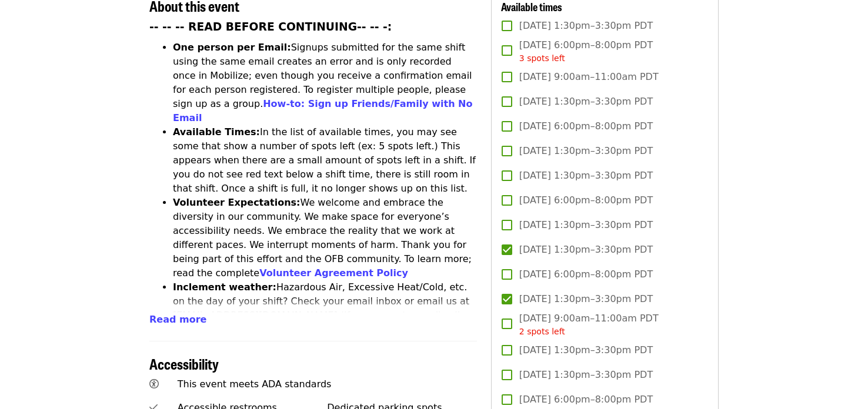 This screenshot has height=409, width=868. I want to click on li: We welcome and embrace the diversity in our community. We make space for everyone’s accessibility..., so click(324, 239).